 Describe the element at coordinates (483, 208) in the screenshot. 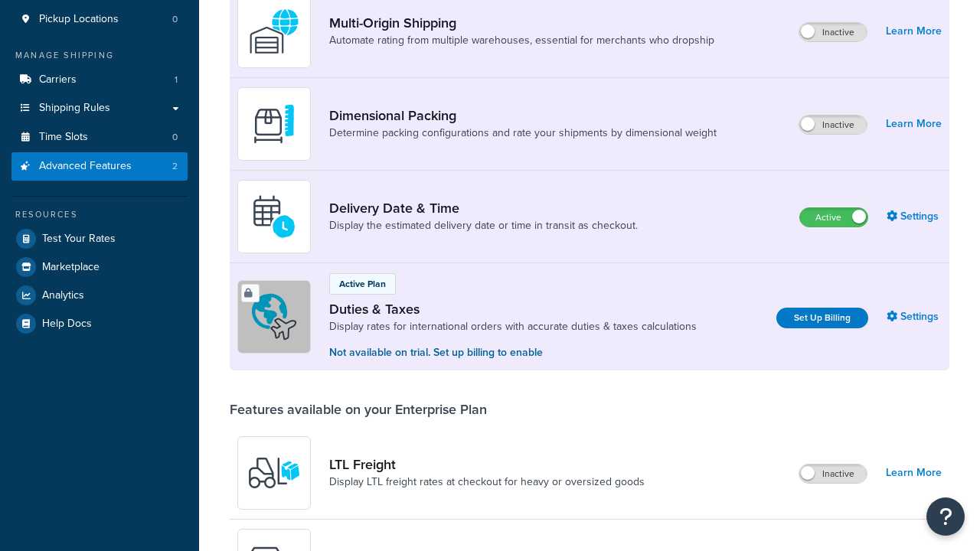

I see `a: Delivery Date & Time` at that location.